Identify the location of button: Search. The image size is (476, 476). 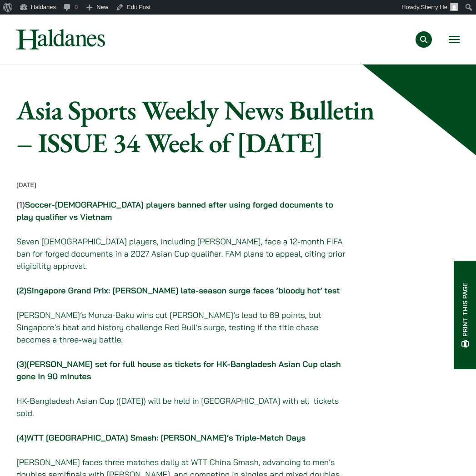
(424, 40).